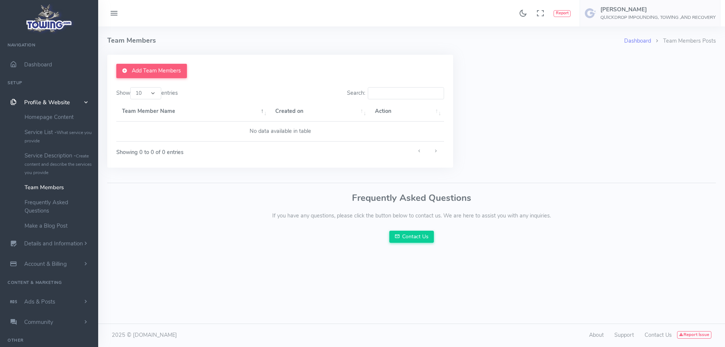 This screenshot has width=725, height=347. Describe the element at coordinates (366, 40) in the screenshot. I see `h4: Team Members` at that location.